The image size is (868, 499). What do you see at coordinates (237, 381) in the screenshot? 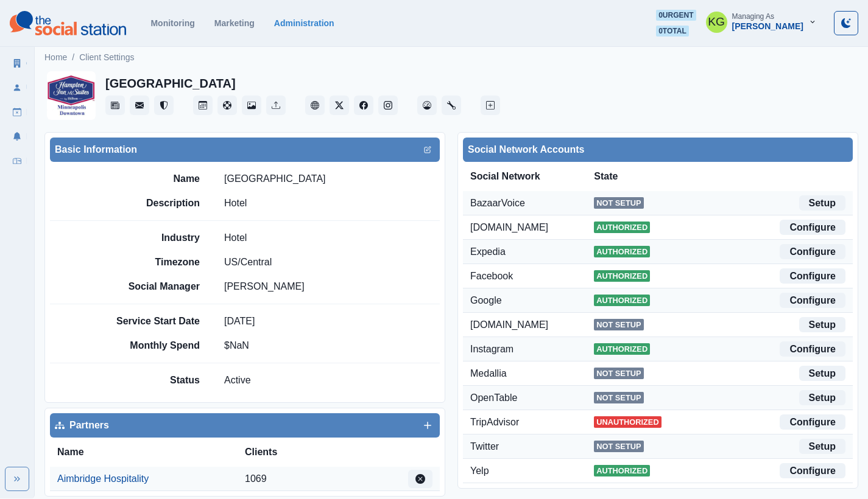
I see `p: Active` at bounding box center [237, 381].